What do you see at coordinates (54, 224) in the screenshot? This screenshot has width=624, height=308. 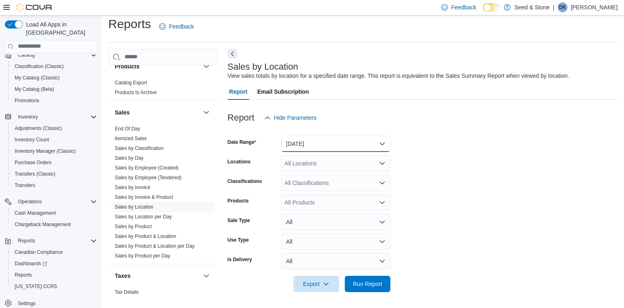 I see `button: Chargeback Management` at bounding box center [54, 224].